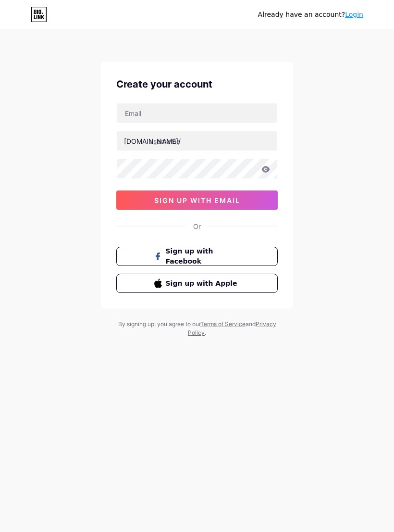  I want to click on input: username, so click(197, 141).